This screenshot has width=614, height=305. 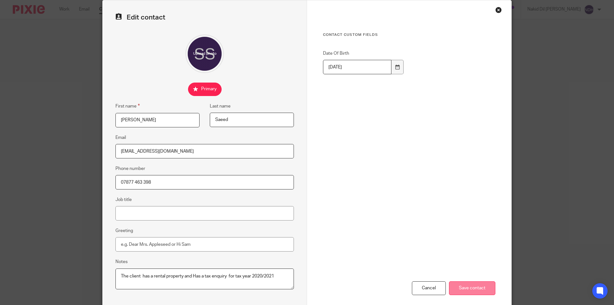 What do you see at coordinates (409, 35) in the screenshot?
I see `h3: Contact Custom fields` at bounding box center [409, 35].